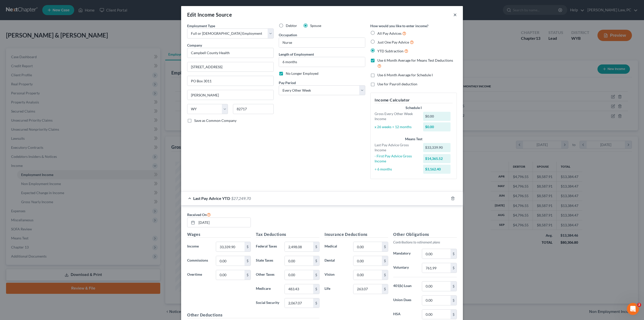  What do you see at coordinates (639, 305) in the screenshot?
I see `span: 2` at bounding box center [639, 305].